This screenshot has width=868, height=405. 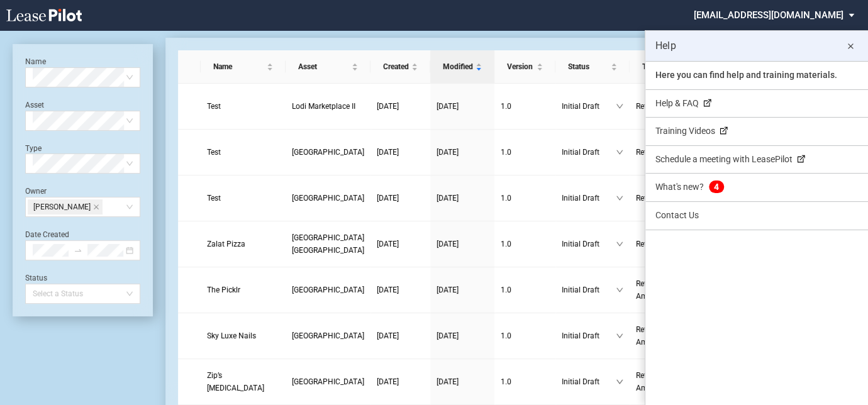 I want to click on th: Status, so click(x=592, y=66).